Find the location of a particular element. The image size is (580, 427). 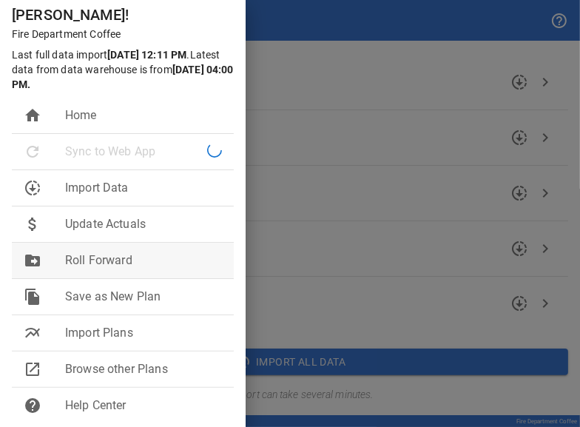

span: home is located at coordinates (33, 115).